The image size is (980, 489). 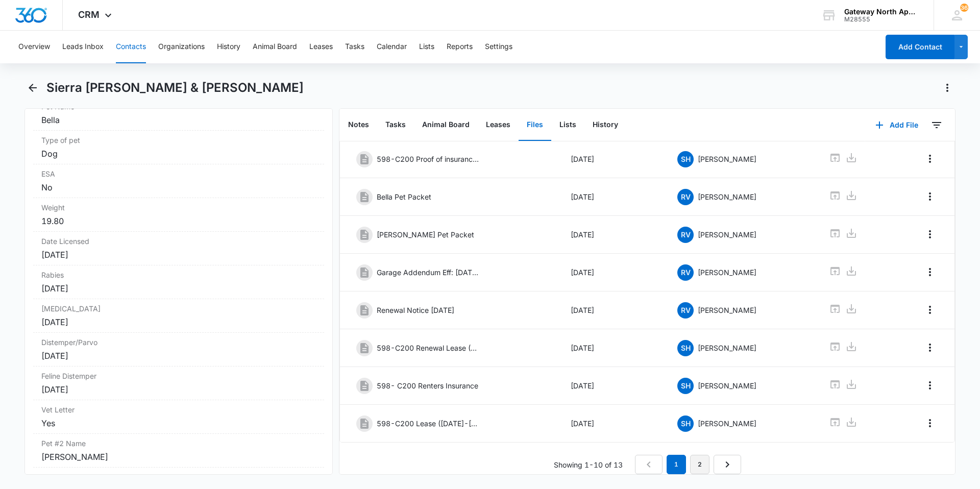 I want to click on div: account name, so click(x=882, y=12).